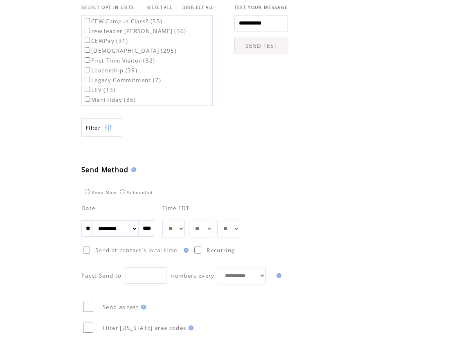 This screenshot has height=359, width=472. Describe the element at coordinates (160, 7) in the screenshot. I see `a: SELECT ALL` at that location.